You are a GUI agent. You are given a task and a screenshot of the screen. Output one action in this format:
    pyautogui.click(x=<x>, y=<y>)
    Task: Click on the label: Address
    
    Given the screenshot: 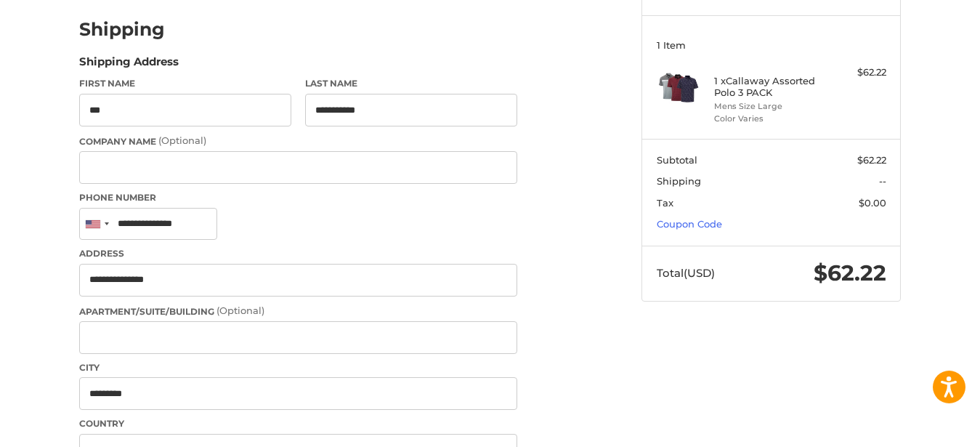 What is the action you would take?
    pyautogui.click(x=298, y=253)
    